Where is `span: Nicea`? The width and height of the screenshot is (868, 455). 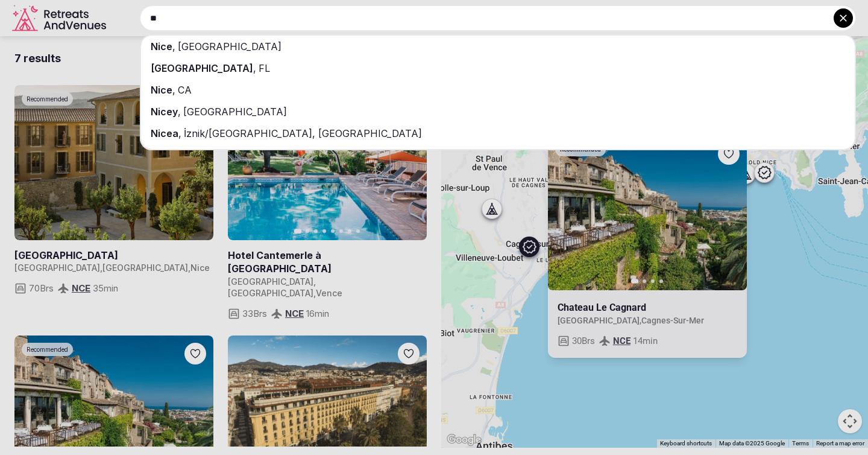
span: Nicea is located at coordinates (165, 133).